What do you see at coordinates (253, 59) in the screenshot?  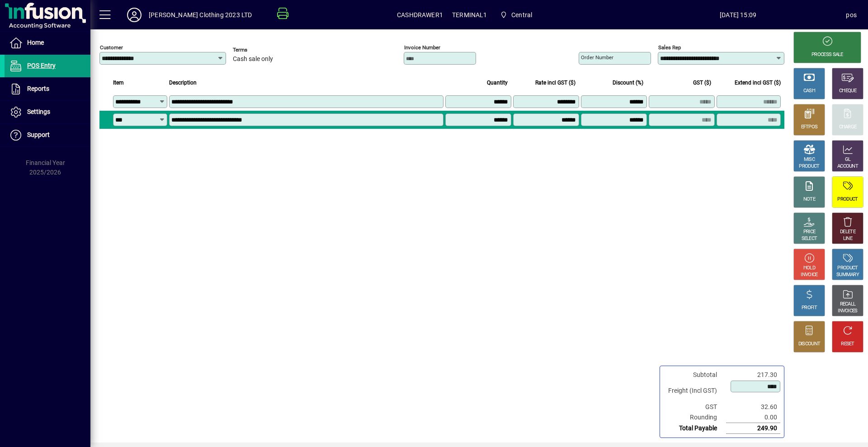 I see `span: Cash sale only` at bounding box center [253, 59].